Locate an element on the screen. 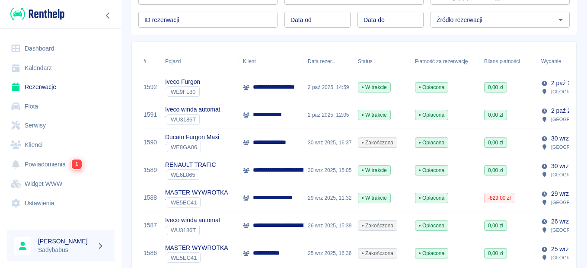 This screenshot has height=268, width=587. a: Kalendarz is located at coordinates (61, 68).